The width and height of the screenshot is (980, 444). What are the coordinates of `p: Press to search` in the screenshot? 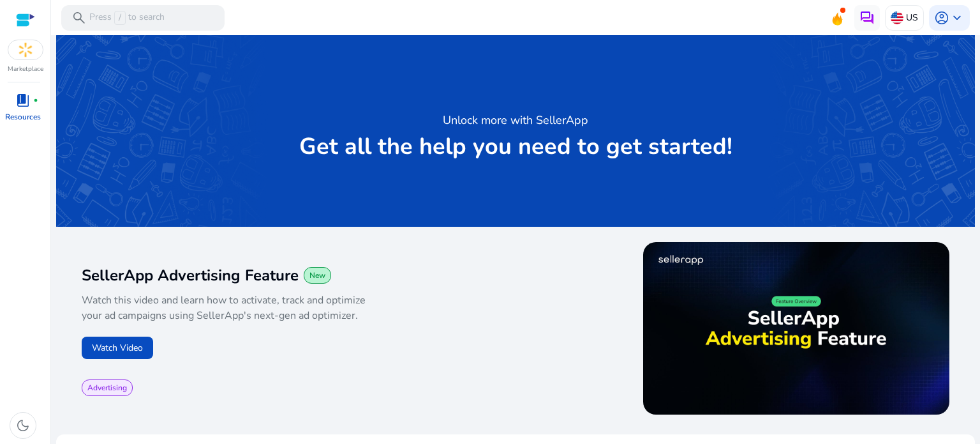 It's located at (127, 18).